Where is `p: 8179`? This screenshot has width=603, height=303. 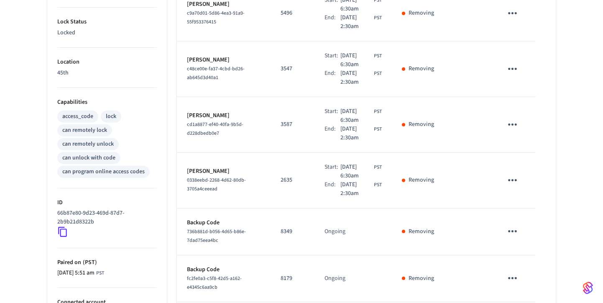
p: 8179 is located at coordinates (292, 278).